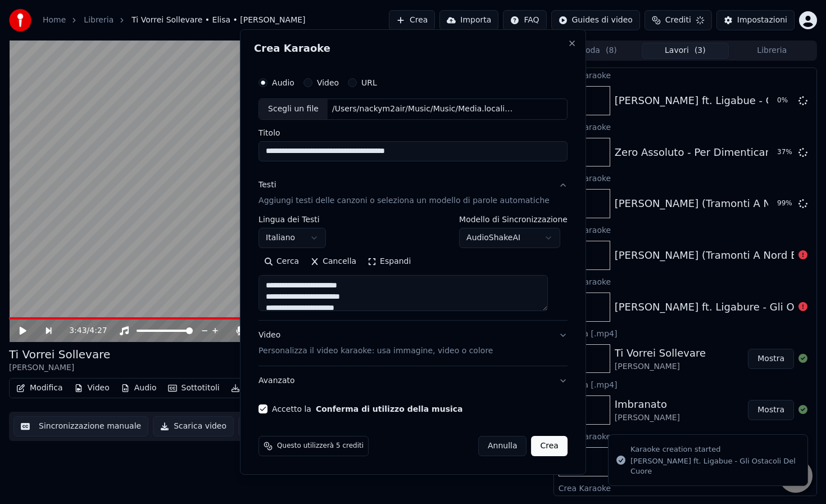 The height and width of the screenshot is (504, 826). Describe the element at coordinates (503, 446) in the screenshot. I see `button: Annulla` at that location.